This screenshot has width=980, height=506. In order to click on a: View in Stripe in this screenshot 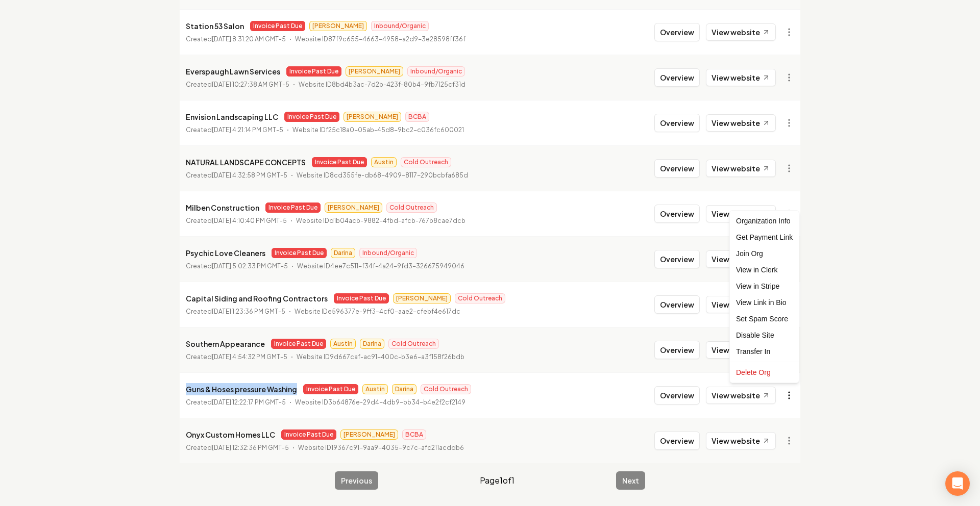, I will do `click(764, 286)`.